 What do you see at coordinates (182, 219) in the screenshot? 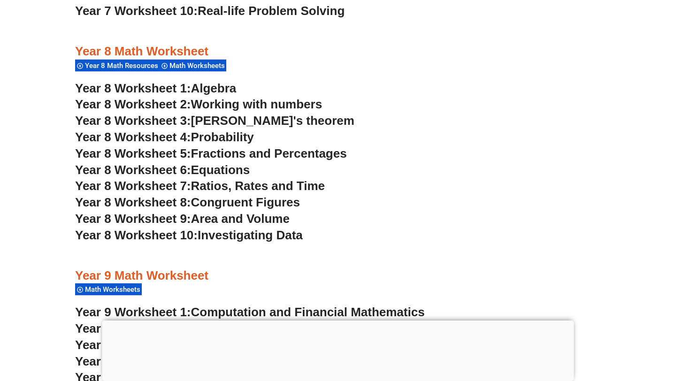
I see `a: Year 8 Worksheet 9:Area and Volume` at bounding box center [182, 219].